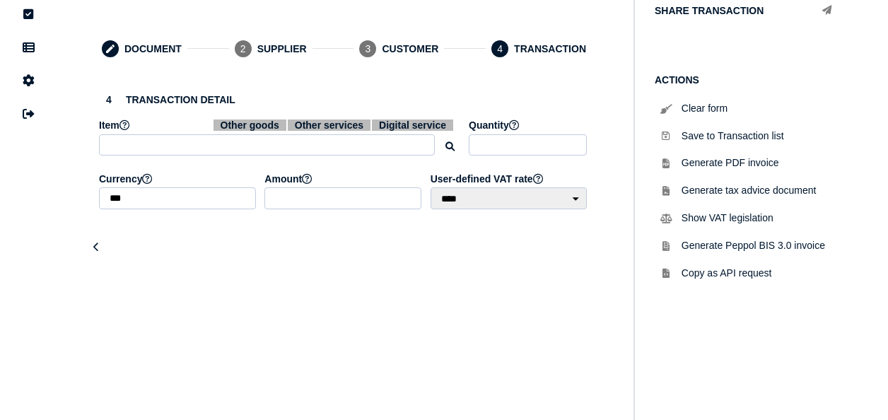  Describe the element at coordinates (709, 11) in the screenshot. I see `h1: Share transaction` at that location.